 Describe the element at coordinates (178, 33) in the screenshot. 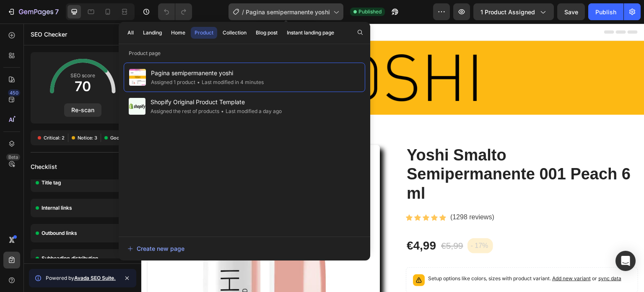

I see `button: Home` at that location.